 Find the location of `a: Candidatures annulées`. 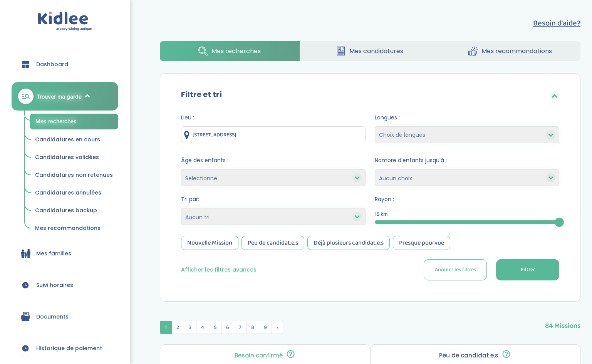

a: Candidatures annulées is located at coordinates (74, 193).